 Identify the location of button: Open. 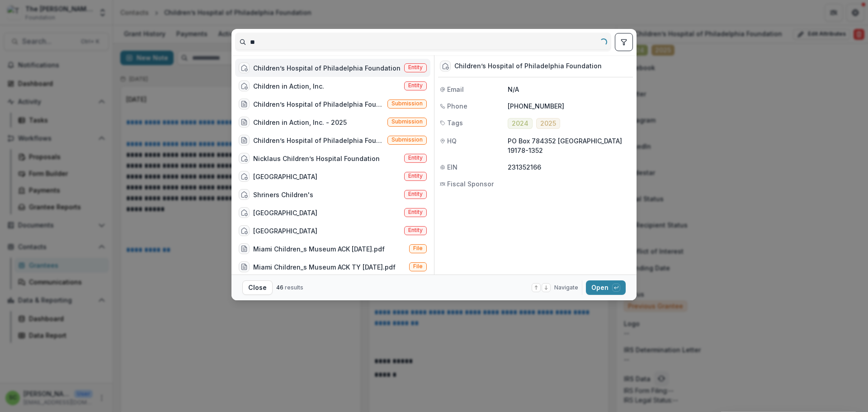
(606, 287).